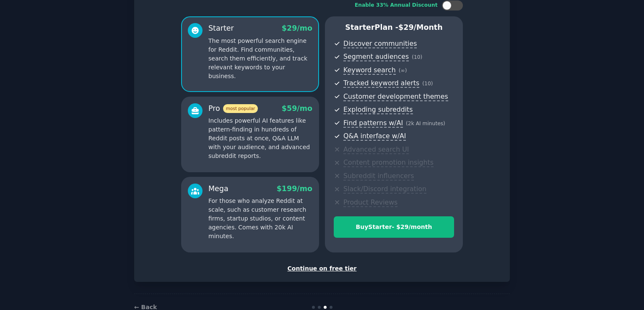 The width and height of the screenshot is (644, 310). What do you see at coordinates (394, 227) in the screenshot?
I see `div: Buy Starter - $ 29 /month` at bounding box center [394, 227].